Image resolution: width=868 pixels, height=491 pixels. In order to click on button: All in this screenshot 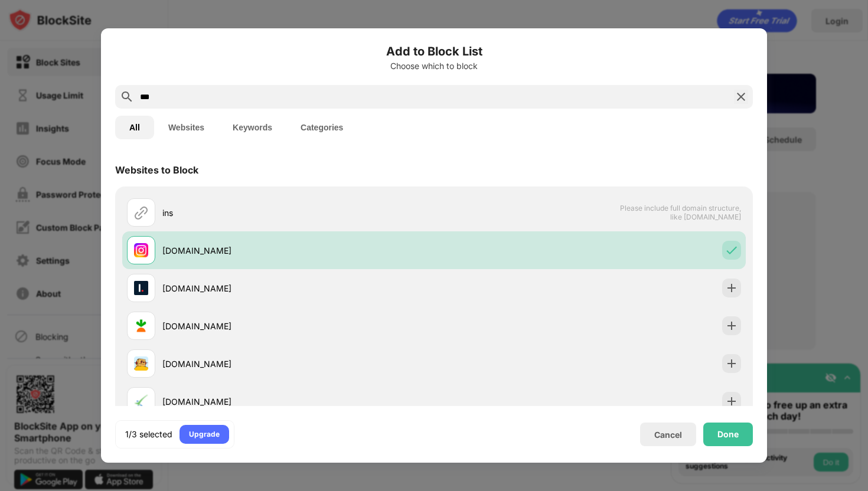, I will do `click(135, 128)`.